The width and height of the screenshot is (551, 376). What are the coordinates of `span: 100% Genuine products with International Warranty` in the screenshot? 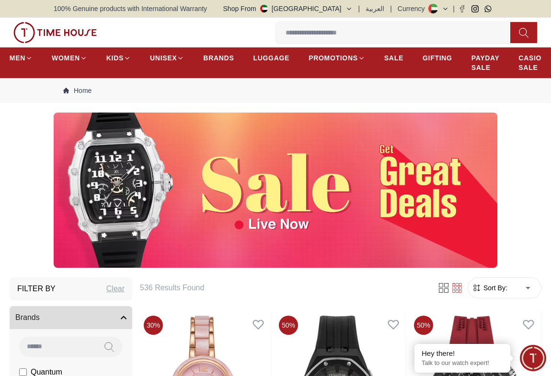 It's located at (130, 9).